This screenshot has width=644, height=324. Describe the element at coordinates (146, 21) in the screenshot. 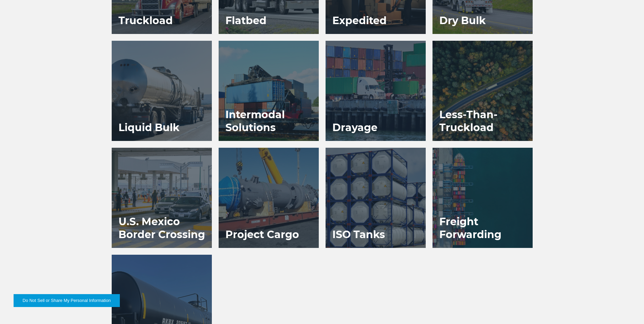

I see `h3: Truckload` at that location.